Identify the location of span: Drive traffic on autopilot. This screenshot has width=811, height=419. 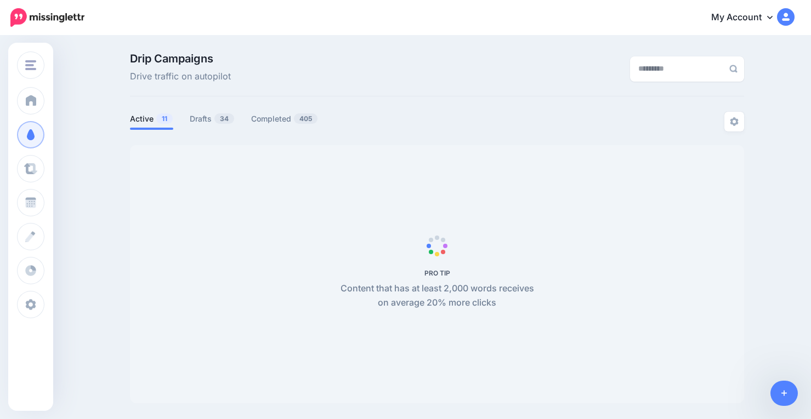
(180, 77).